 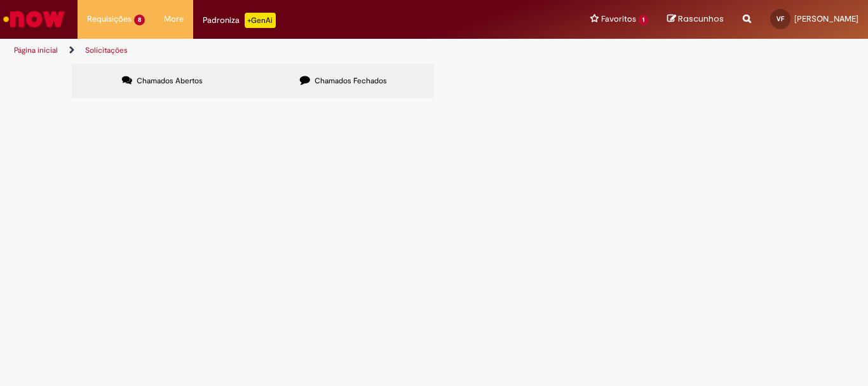 I want to click on p: +GenAi, so click(x=260, y=20).